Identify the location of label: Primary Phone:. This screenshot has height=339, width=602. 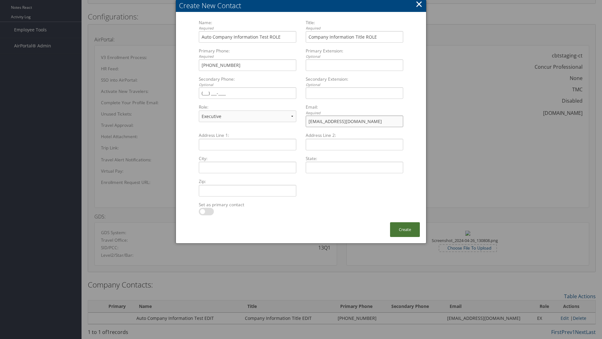
(248, 53).